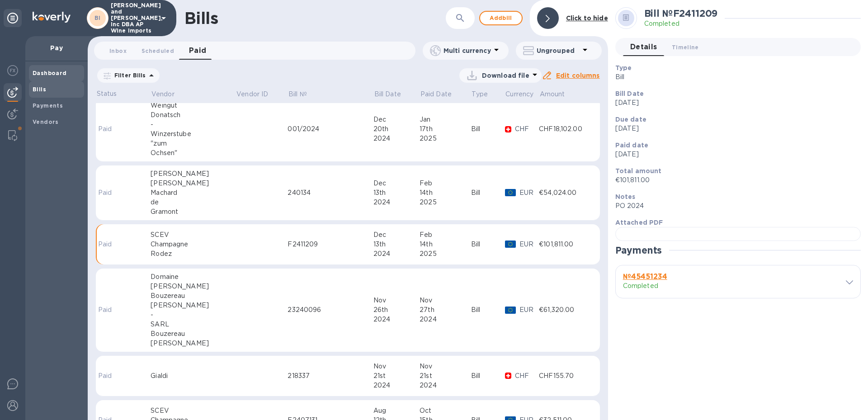  Describe the element at coordinates (158, 50) in the screenshot. I see `span: Scheduled` at that location.